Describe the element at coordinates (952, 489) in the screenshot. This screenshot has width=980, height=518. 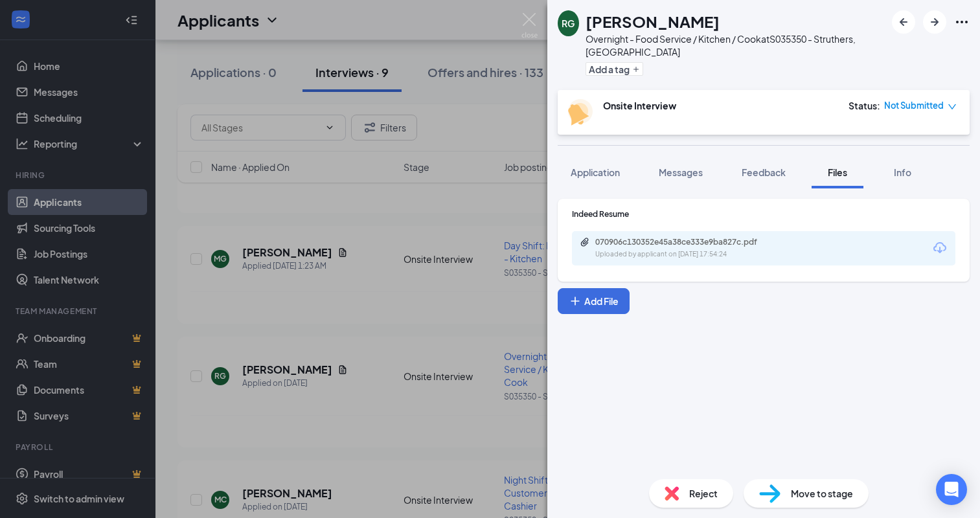
I see `div: Open Intercom Messenger` at that location.